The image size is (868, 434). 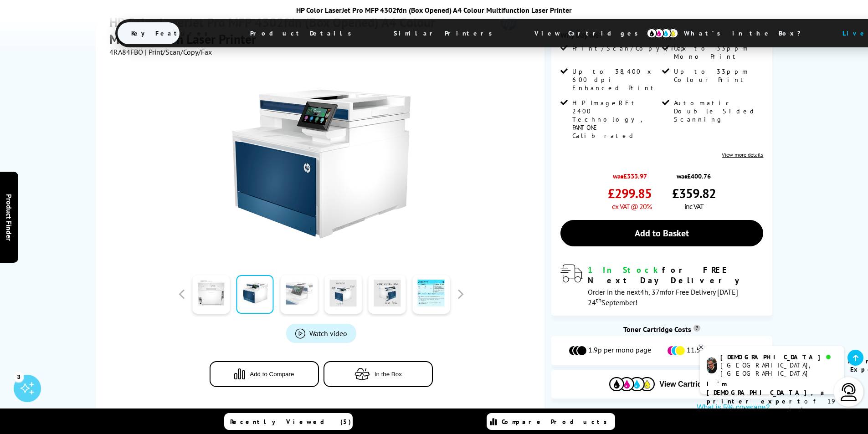 I want to click on span: Product Details, so click(x=303, y=33).